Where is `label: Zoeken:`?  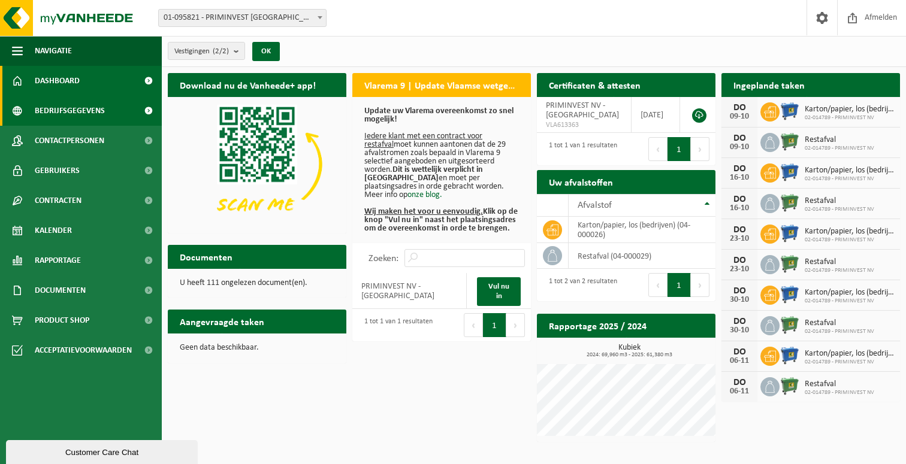 label: Zoeken: is located at coordinates (383, 259).